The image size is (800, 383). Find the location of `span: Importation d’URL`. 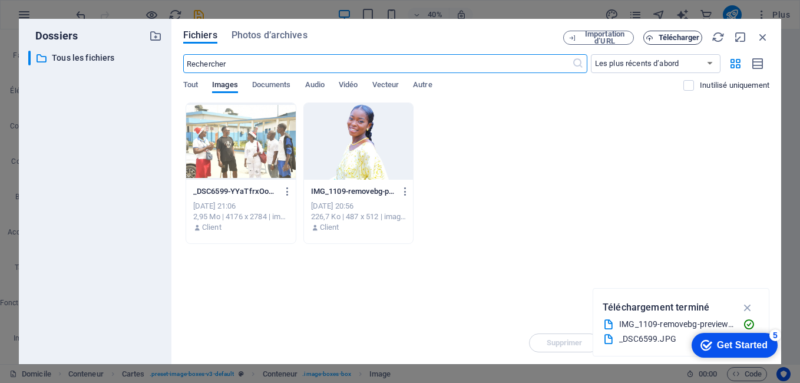

span: Importation d’URL is located at coordinates (605, 38).